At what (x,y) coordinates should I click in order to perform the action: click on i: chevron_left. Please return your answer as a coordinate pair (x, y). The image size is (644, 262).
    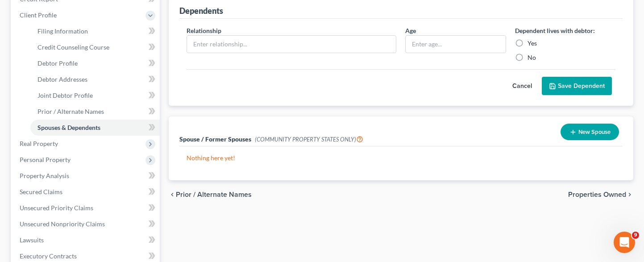
    Looking at the image, I should click on (172, 195).